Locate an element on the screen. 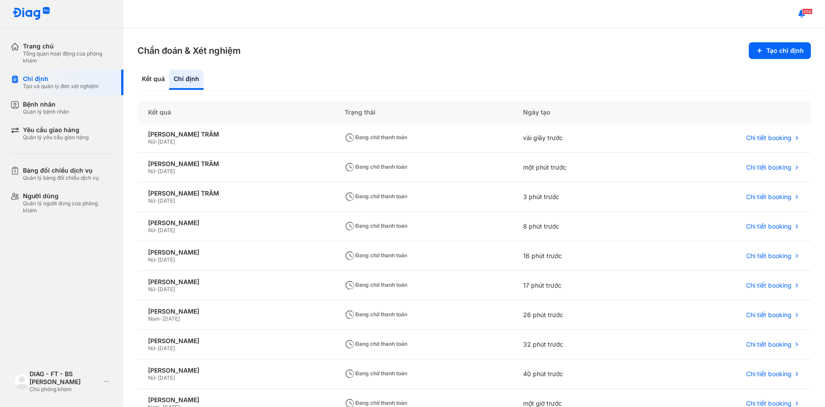 This screenshot has height=407, width=825. div: vài giây trước is located at coordinates (581, 138).